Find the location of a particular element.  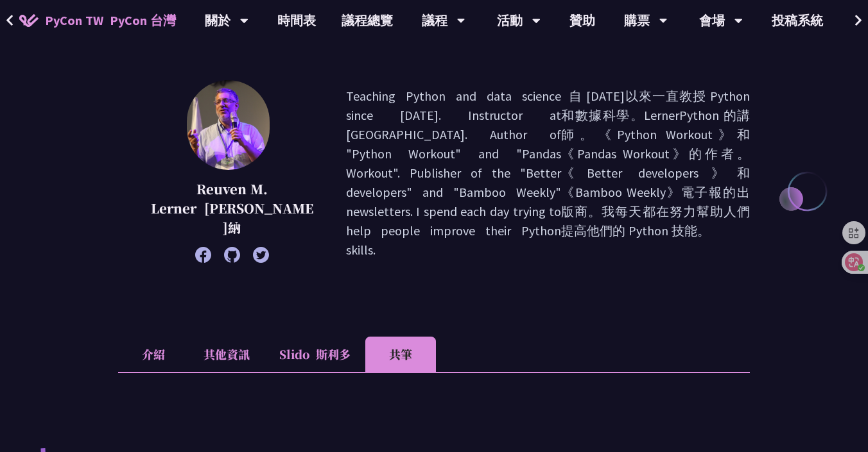

li: 介紹 is located at coordinates (153, 354).